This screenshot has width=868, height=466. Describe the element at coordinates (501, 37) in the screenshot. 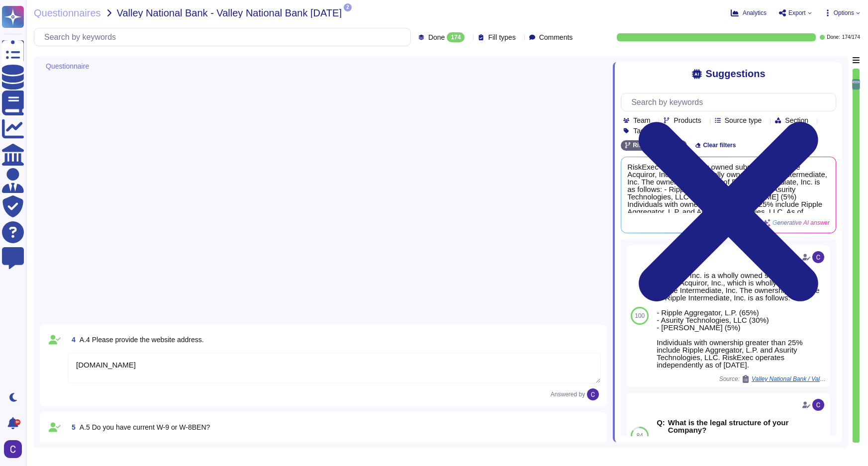

I see `span: Fill types` at that location.